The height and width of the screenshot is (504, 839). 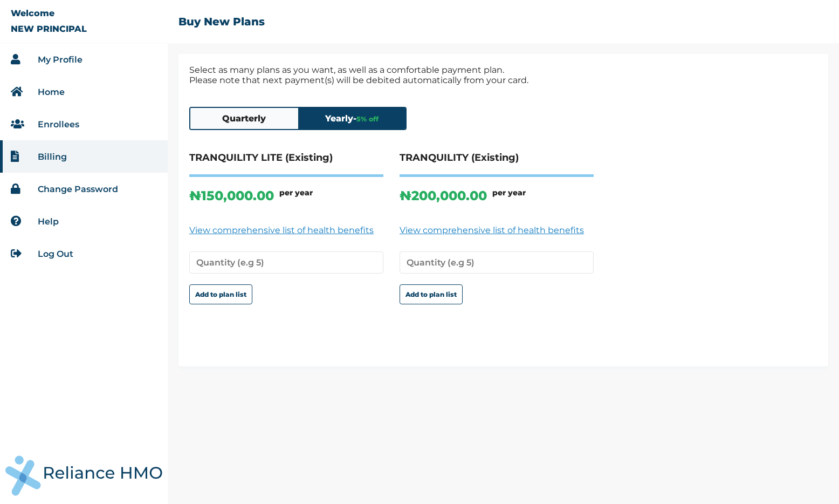 I want to click on button: Quarterly, so click(x=244, y=118).